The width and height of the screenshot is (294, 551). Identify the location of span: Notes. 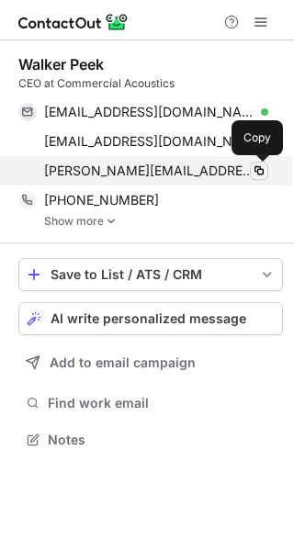
(162, 440).